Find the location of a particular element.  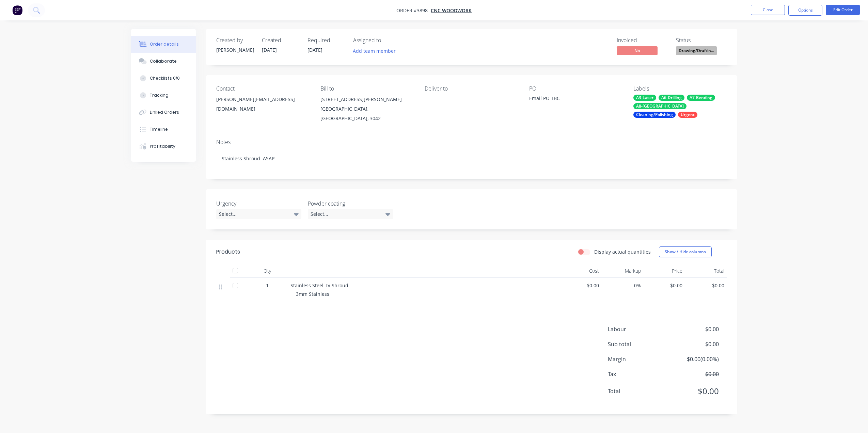

div: A6-Drilling is located at coordinates (671, 98).